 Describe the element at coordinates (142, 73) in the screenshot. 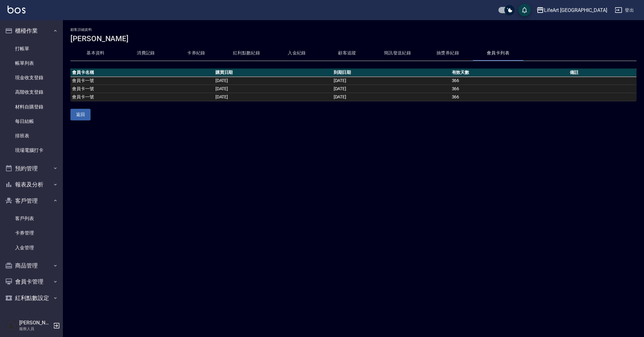

I see `th: 會員卡名稱` at that location.